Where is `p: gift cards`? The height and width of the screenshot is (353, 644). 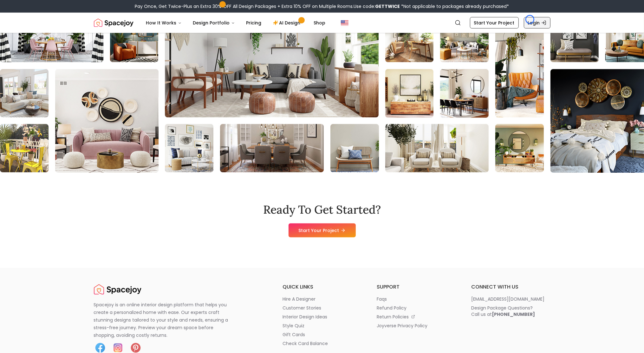
p: gift cards is located at coordinates (294, 334).